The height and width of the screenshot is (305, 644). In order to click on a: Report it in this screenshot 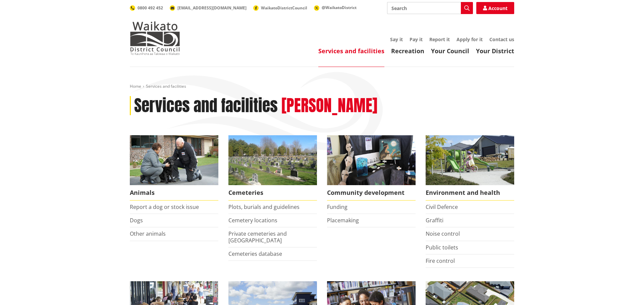, I will do `click(439, 39)`.